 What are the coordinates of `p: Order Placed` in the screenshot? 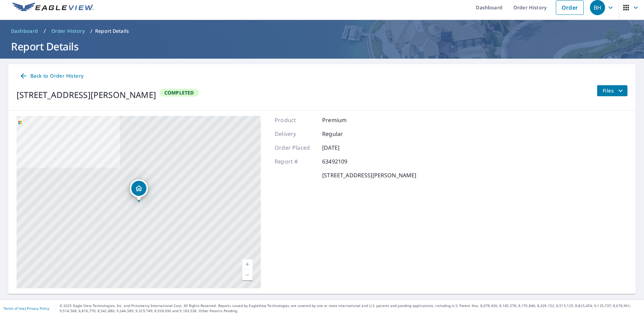 It's located at (295, 148).